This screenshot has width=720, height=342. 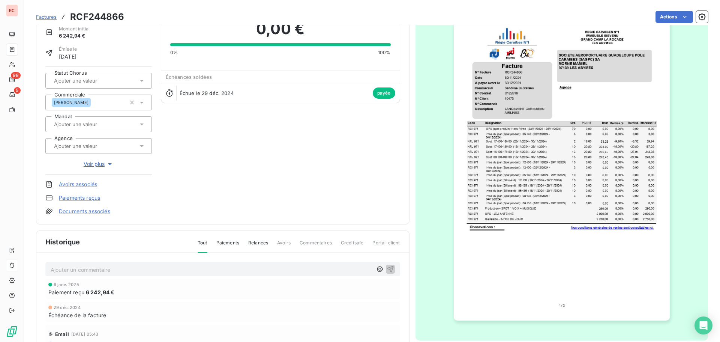 What do you see at coordinates (258, 246) in the screenshot?
I see `span: Relances` at bounding box center [258, 246].